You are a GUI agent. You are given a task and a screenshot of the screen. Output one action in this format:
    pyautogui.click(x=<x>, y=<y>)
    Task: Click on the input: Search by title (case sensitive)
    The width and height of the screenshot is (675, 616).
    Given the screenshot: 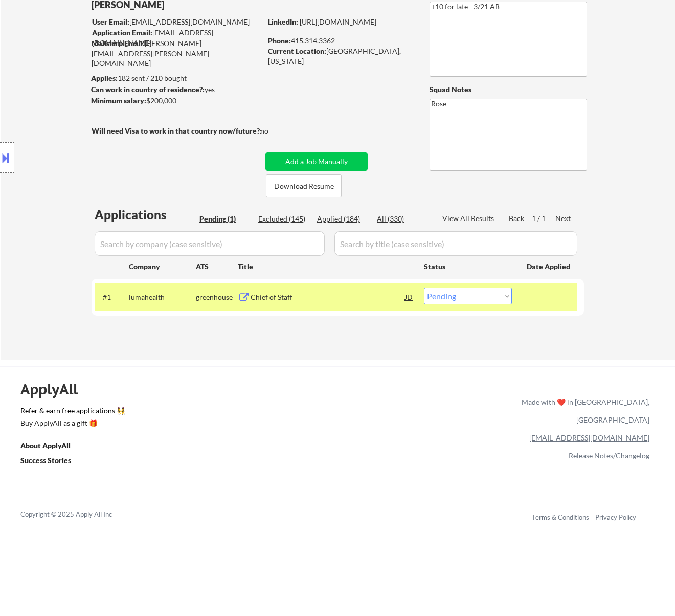 What is the action you would take?
    pyautogui.click(x=456, y=244)
    